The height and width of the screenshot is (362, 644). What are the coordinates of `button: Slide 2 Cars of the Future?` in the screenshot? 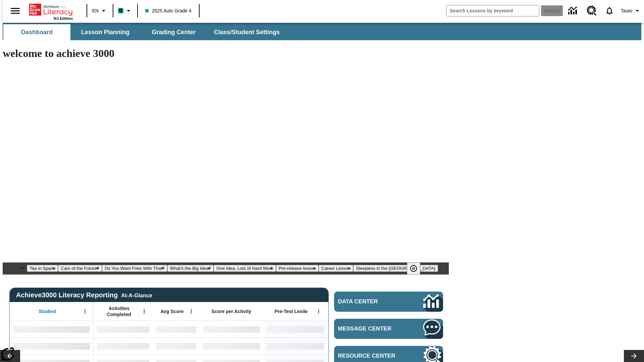 It's located at (80, 268).